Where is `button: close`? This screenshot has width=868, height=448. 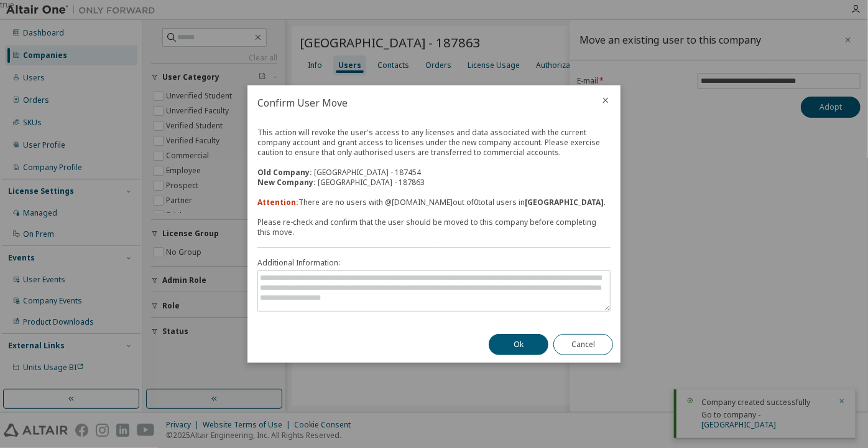 button: close is located at coordinates (606, 100).